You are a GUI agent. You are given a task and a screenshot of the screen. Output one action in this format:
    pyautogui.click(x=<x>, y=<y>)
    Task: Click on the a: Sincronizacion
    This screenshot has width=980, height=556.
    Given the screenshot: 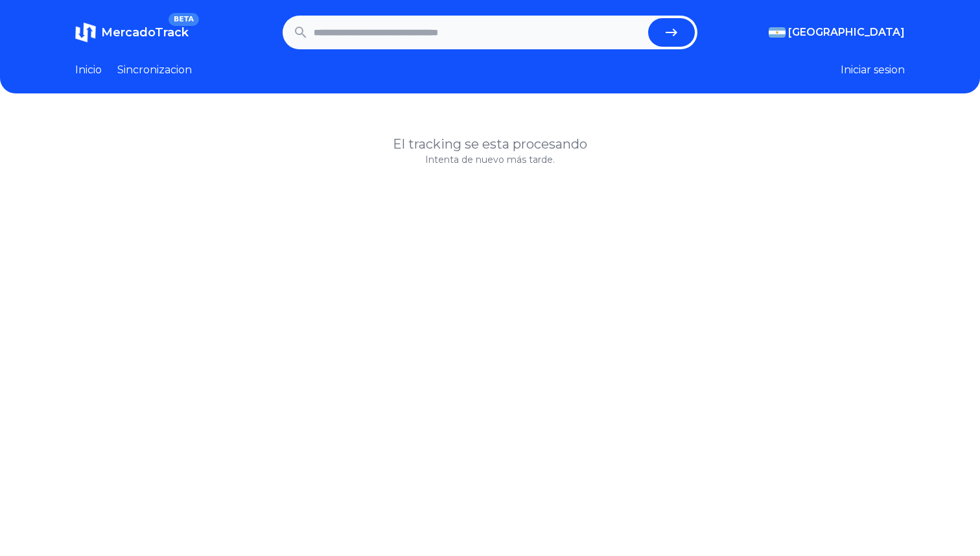 What is the action you would take?
    pyautogui.click(x=154, y=70)
    